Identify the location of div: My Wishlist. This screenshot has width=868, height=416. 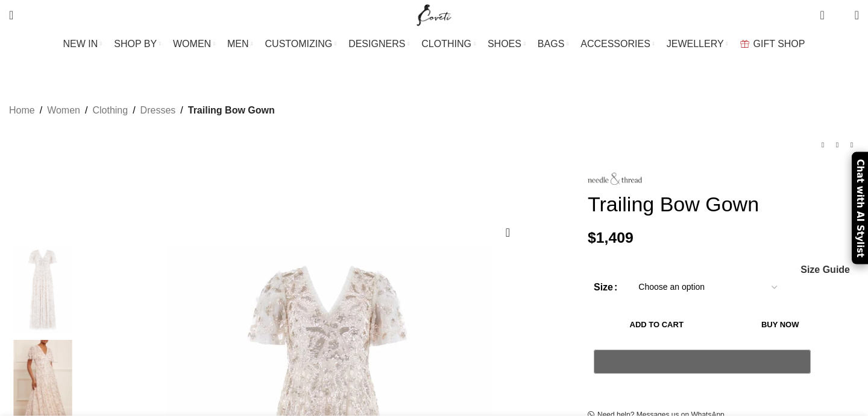
(840, 15).